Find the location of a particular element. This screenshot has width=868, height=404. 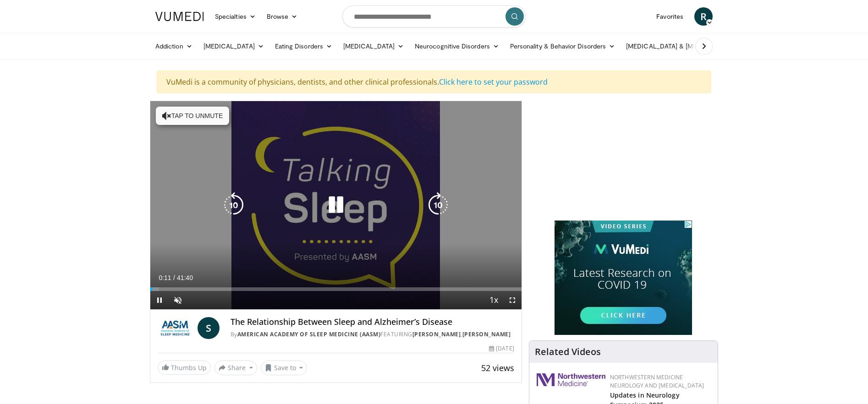

span: 41:40 is located at coordinates (185, 278).